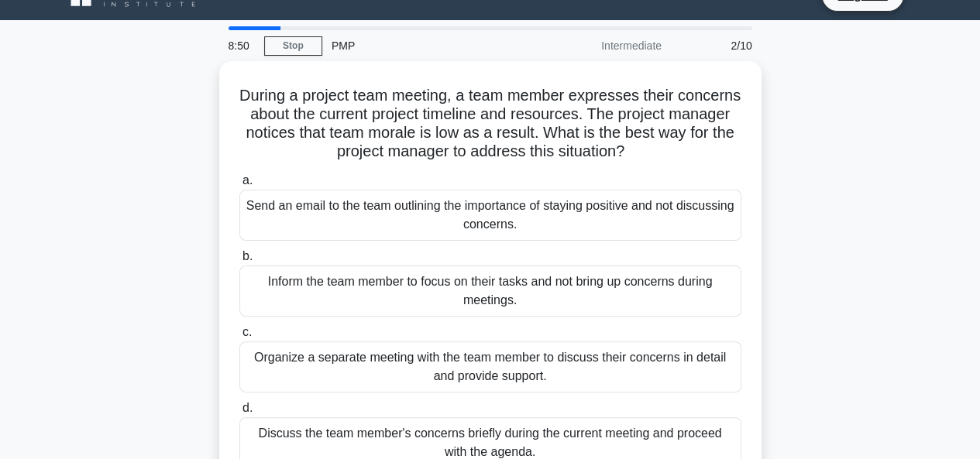 The height and width of the screenshot is (459, 980). I want to click on span: a., so click(247, 180).